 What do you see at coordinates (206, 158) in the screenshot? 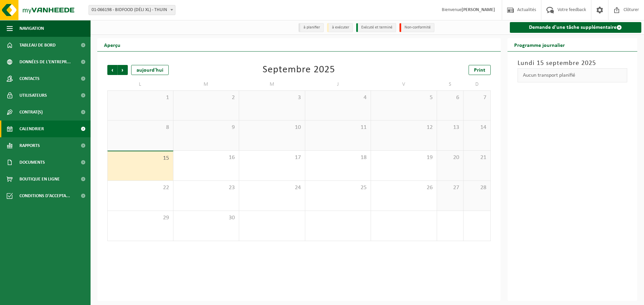
I see `span: 16` at bounding box center [206, 158].